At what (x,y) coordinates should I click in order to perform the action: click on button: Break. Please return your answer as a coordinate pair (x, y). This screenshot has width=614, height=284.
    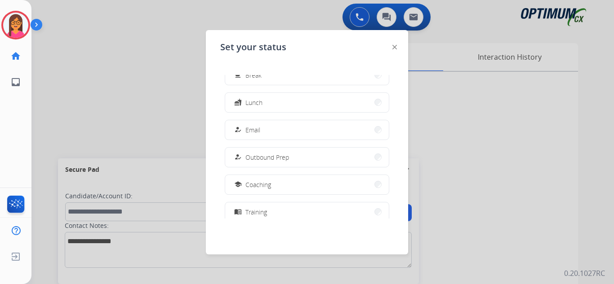
    Looking at the image, I should click on (307, 75).